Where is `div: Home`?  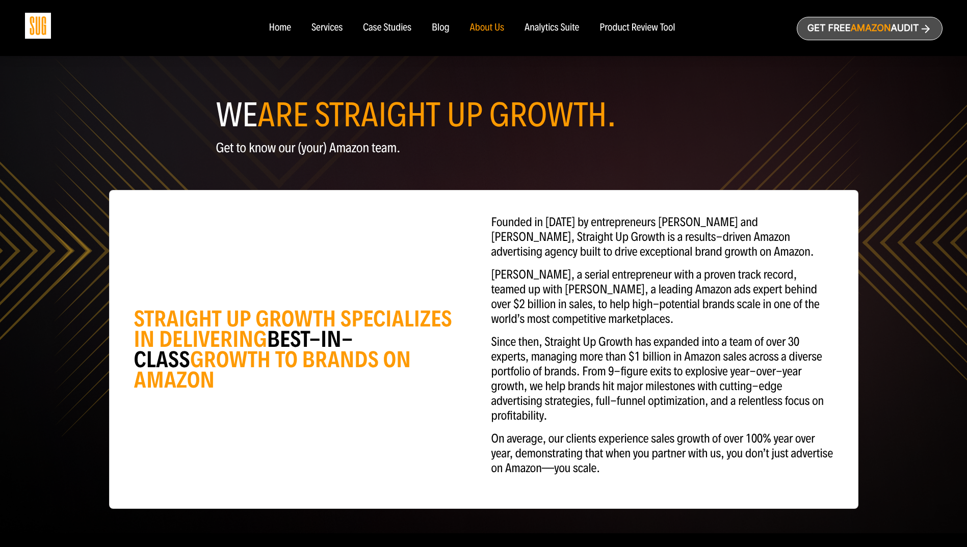
div: Home is located at coordinates (279, 28).